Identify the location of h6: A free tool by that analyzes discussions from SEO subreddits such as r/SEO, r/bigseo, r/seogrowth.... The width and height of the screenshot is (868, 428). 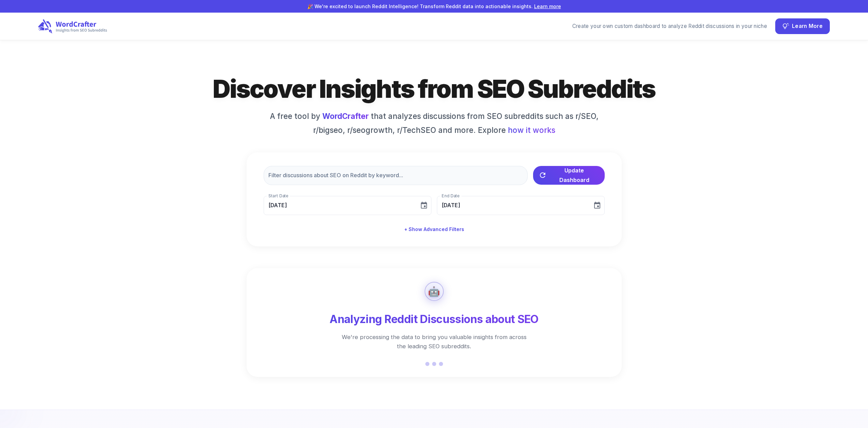
(434, 123).